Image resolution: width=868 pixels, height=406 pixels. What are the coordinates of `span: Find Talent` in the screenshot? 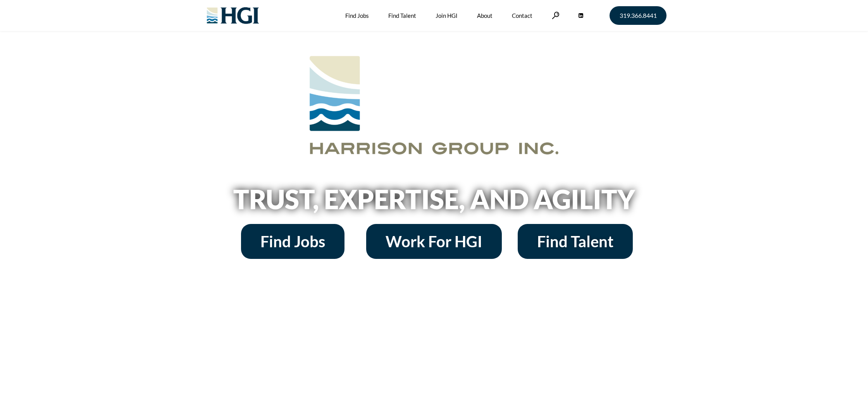 It's located at (575, 241).